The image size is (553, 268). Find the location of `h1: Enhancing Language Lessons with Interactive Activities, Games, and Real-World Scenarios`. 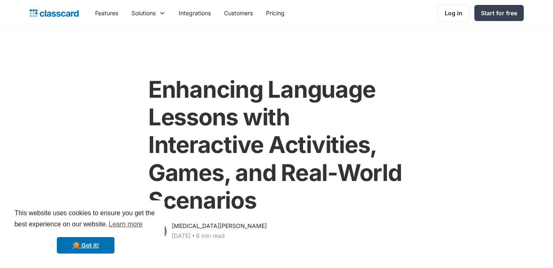

h1: Enhancing Language Lessons with Interactive Activities, Games, and Real-World Scenarios is located at coordinates (276, 145).